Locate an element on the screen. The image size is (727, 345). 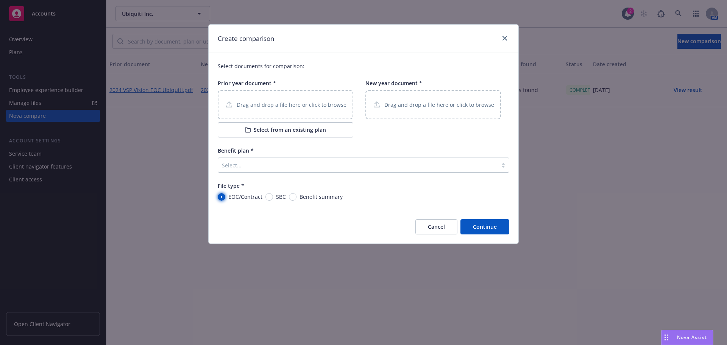
p: Select documents for comparison: is located at coordinates (363, 66).